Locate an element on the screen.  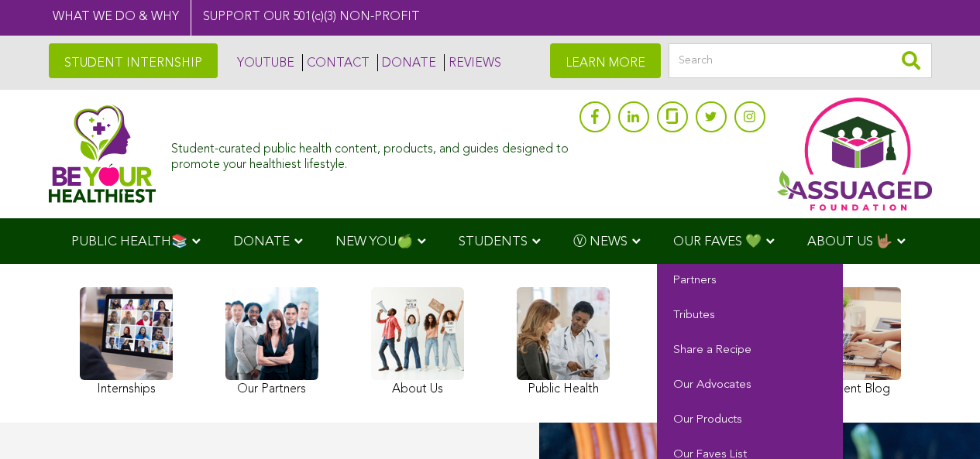
a: Our Advocates is located at coordinates (750, 386).